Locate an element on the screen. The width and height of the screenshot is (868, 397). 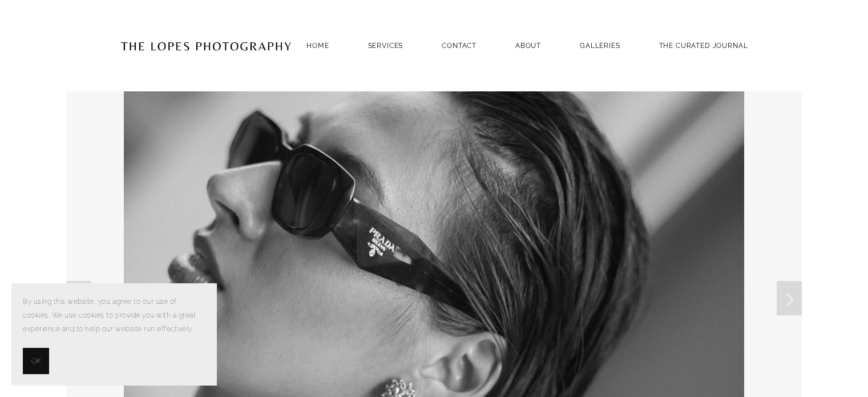
a: Next Slide is located at coordinates (789, 298).